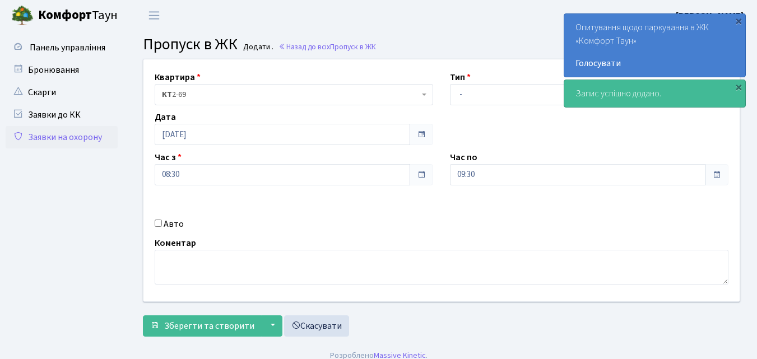 The width and height of the screenshot is (757, 359). Describe the element at coordinates (317, 326) in the screenshot. I see `a: Скасувати` at that location.